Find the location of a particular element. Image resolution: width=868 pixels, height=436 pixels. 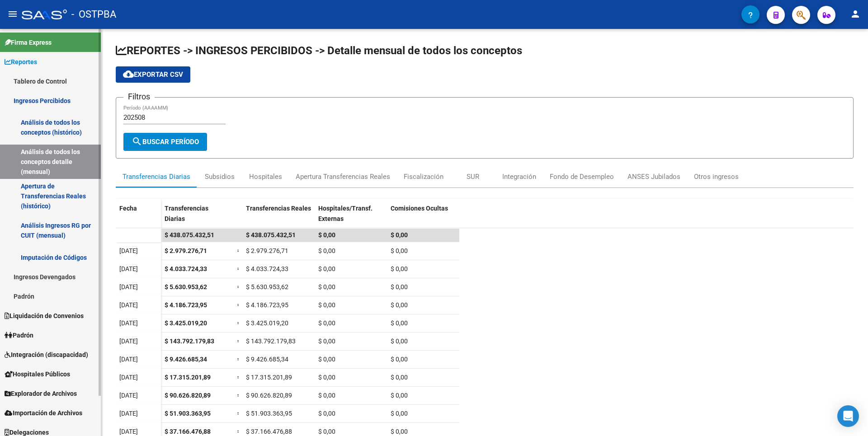

div: ANSES Jubilados is located at coordinates (654, 176).